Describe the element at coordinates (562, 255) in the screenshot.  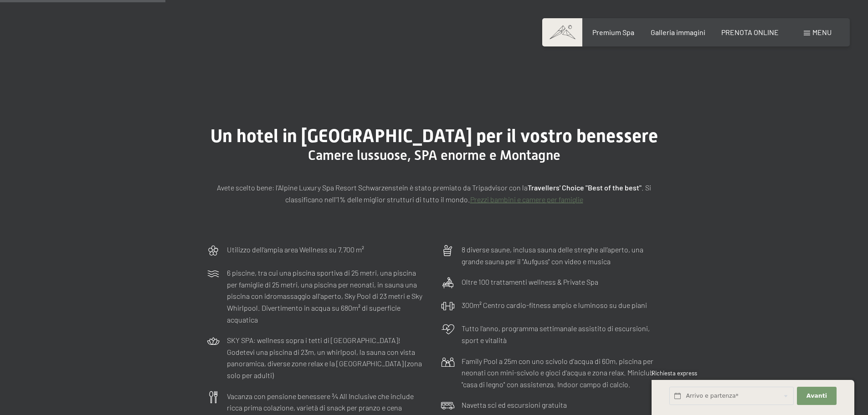
I see `p: 8 diverse saune, inclusa sauna delle streghe all’aperto, una grande sauna per il "Aufguss" con vi...` at that location.